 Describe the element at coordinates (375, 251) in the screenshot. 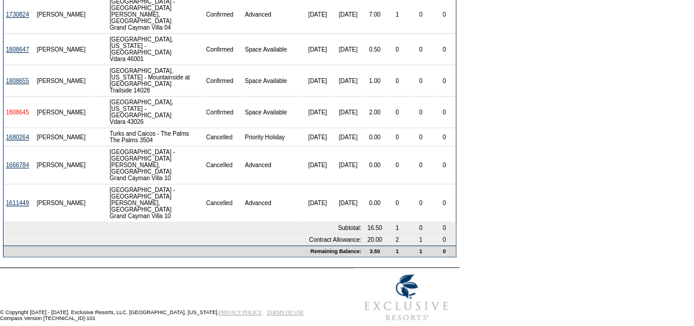

I see `td: 3.50` at that location.